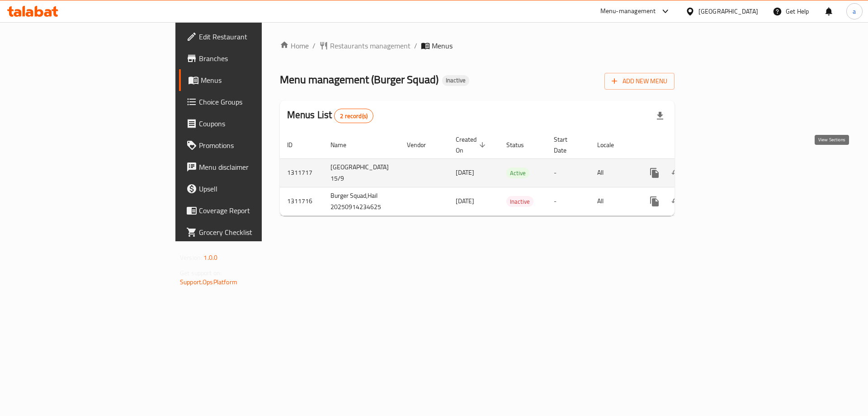 This screenshot has width=868, height=416. What do you see at coordinates (249, 102) in the screenshot?
I see `a: Choice Groups` at bounding box center [249, 102].